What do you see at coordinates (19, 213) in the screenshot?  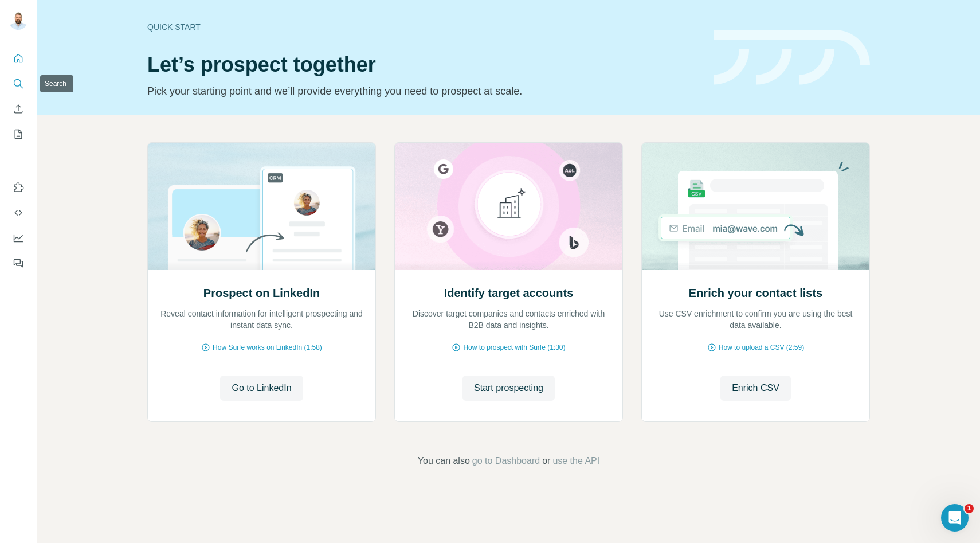 I see `button: Use Surfe API` at bounding box center [19, 213].